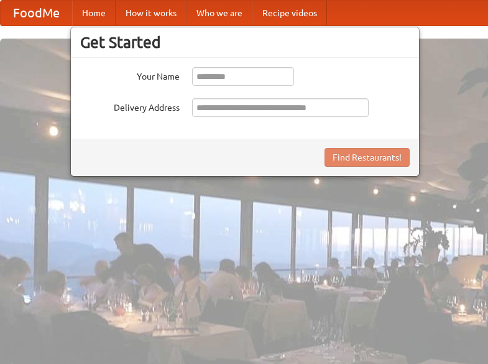 The image size is (488, 364). What do you see at coordinates (36, 13) in the screenshot?
I see `a: FoodMe` at bounding box center [36, 13].